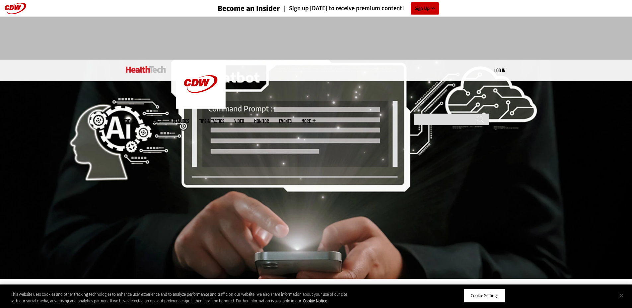 Image resolution: width=632 pixels, height=308 pixels. I want to click on a: CDW, so click(201, 107).